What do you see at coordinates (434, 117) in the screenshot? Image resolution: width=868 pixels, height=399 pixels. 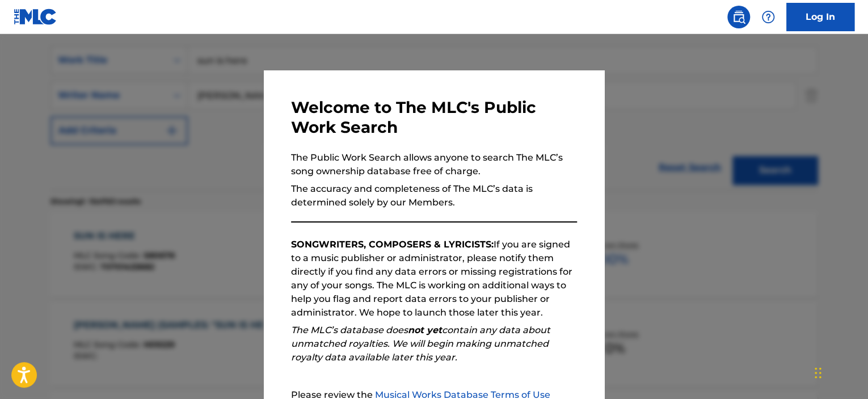 I see `h3: Welcome to The MLC's Public Work Search` at bounding box center [434, 117].